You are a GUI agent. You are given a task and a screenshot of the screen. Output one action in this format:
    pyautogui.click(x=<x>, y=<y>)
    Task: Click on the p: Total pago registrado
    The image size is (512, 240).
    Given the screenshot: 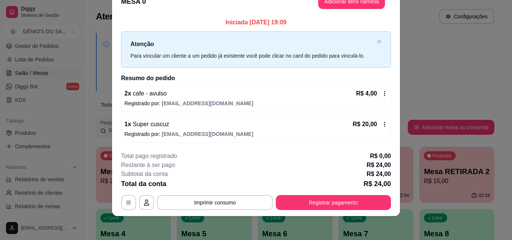 What is the action you would take?
    pyautogui.click(x=149, y=156)
    